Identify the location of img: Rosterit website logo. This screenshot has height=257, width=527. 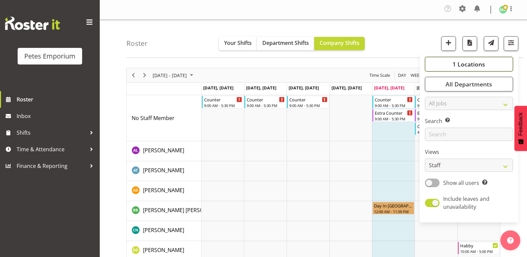
(32, 23).